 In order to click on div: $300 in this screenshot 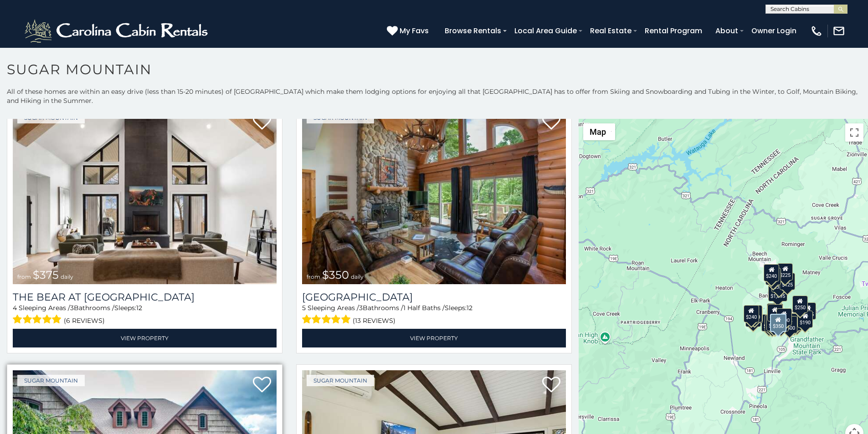, I will do `click(775, 313)`.